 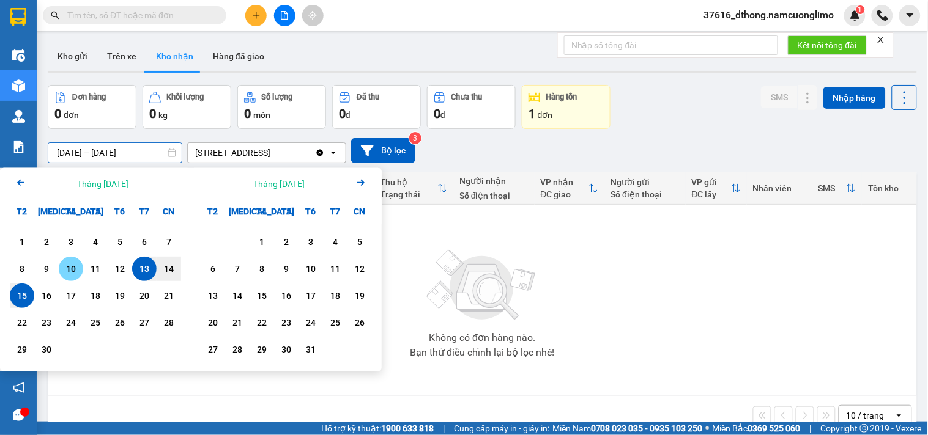 I want to click on button: Đã thu0đ, so click(x=376, y=107).